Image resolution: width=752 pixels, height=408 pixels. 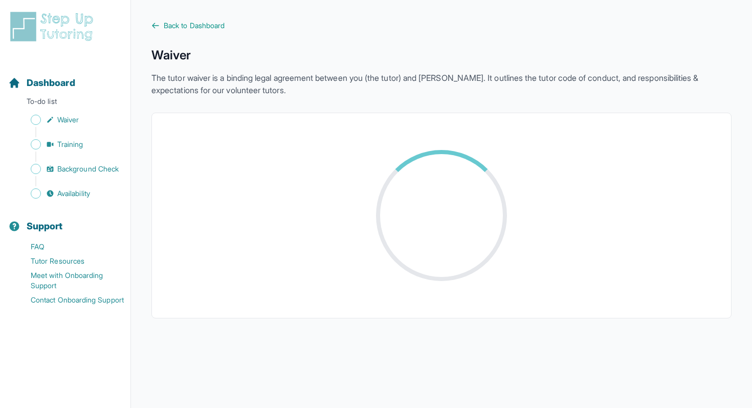 What do you see at coordinates (68, 120) in the screenshot?
I see `span: Waiver` at bounding box center [68, 120].